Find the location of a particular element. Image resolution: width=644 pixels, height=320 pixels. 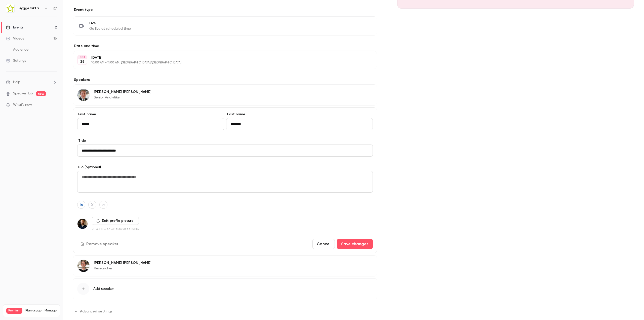

div: OCT is located at coordinates (82, 57).